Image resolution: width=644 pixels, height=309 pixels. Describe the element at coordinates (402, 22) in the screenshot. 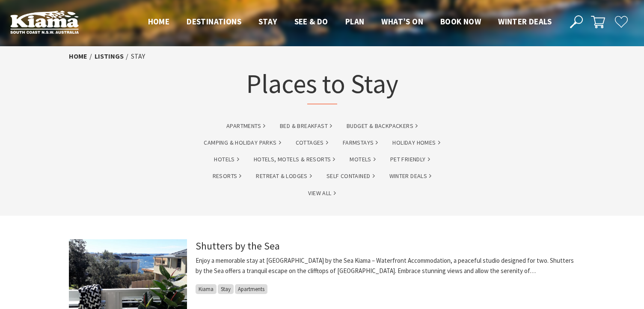

I see `span: What’s On` at that location.